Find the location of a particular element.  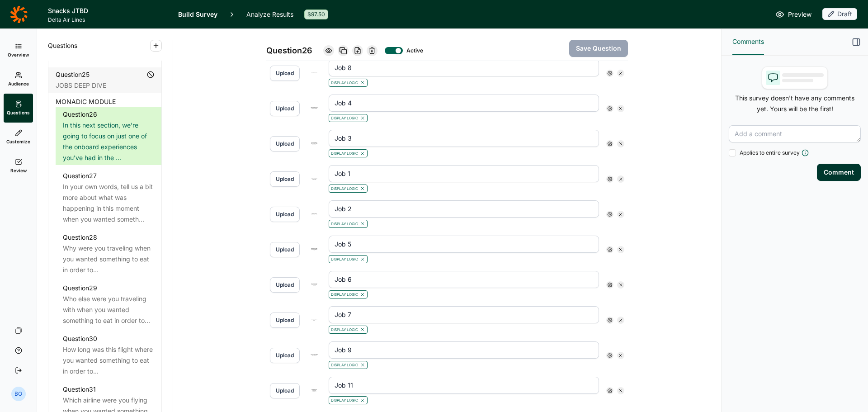

h1: Snacks JTBD is located at coordinates (108, 11).